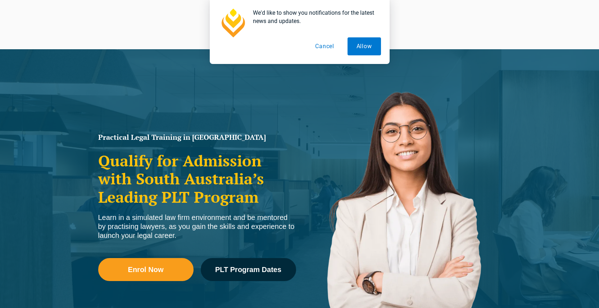 This screenshot has height=308, width=599. I want to click on span: PLT Program Dates, so click(248, 270).